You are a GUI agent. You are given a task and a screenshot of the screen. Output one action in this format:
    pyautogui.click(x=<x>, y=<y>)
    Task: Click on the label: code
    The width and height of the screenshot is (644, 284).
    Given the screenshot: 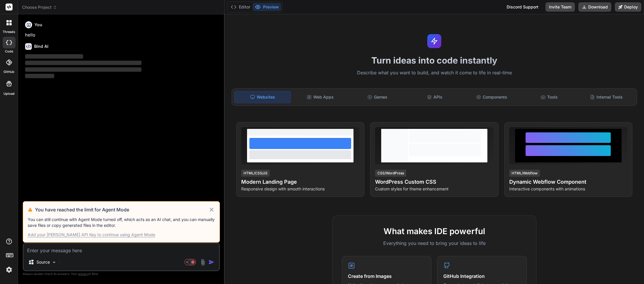 What is the action you would take?
    pyautogui.click(x=9, y=51)
    